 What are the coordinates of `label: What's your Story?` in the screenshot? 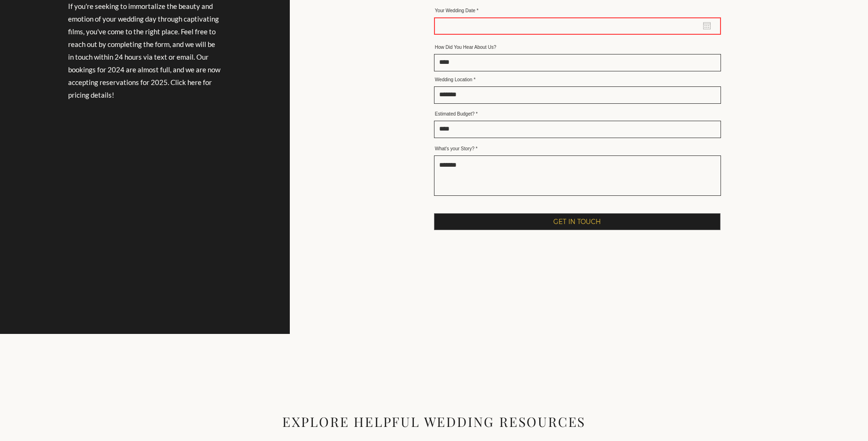 It's located at (577, 149).